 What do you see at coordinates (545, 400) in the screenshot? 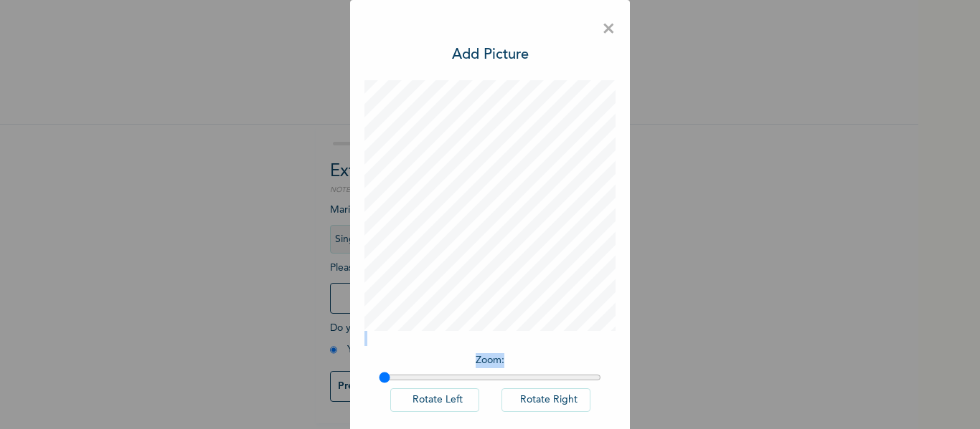
I see `button: Rotate Right` at bounding box center [545, 400].